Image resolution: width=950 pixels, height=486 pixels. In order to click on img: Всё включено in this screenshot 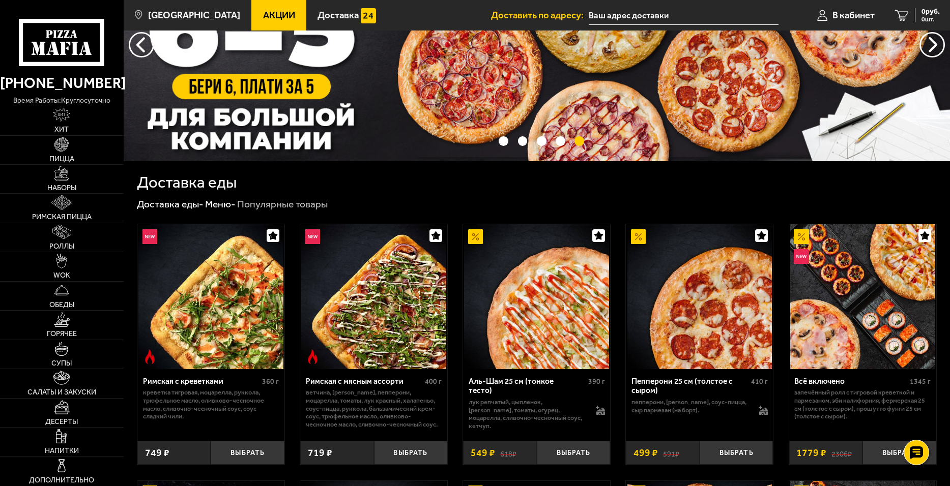, I will do `click(862, 297)`.